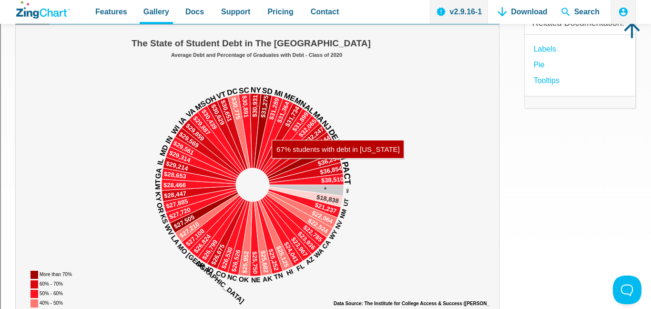 The image size is (651, 309). I want to click on div: Sort A > Z, so click(326, 27).